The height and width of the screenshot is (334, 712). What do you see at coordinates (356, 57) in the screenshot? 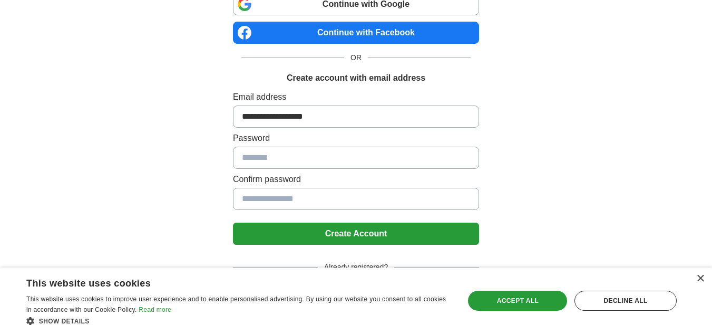
I see `span: OR` at bounding box center [356, 57].